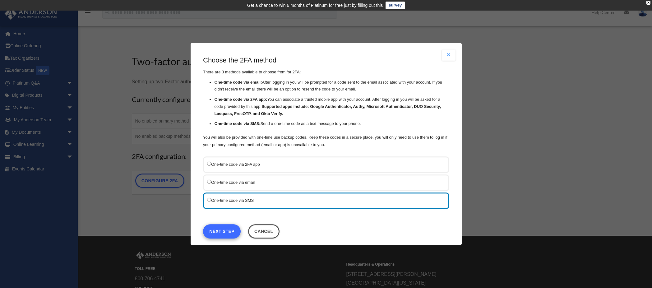 Image resolution: width=652 pixels, height=288 pixels. What do you see at coordinates (326, 141) in the screenshot?
I see `p: You will also be provided with one-time use backup codes. Keep these codes in a secure place, you...` at bounding box center [326, 141].